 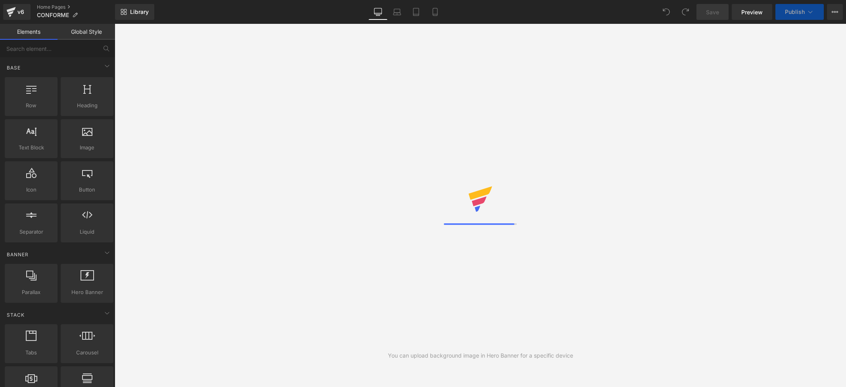 I want to click on span: Carousel, so click(x=87, y=352).